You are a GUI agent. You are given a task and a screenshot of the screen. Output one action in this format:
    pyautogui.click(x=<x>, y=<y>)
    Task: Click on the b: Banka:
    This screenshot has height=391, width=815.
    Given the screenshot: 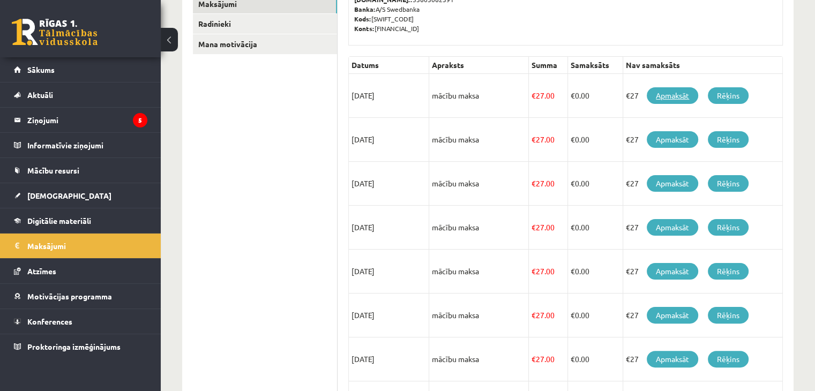 What is the action you would take?
    pyautogui.click(x=365, y=9)
    